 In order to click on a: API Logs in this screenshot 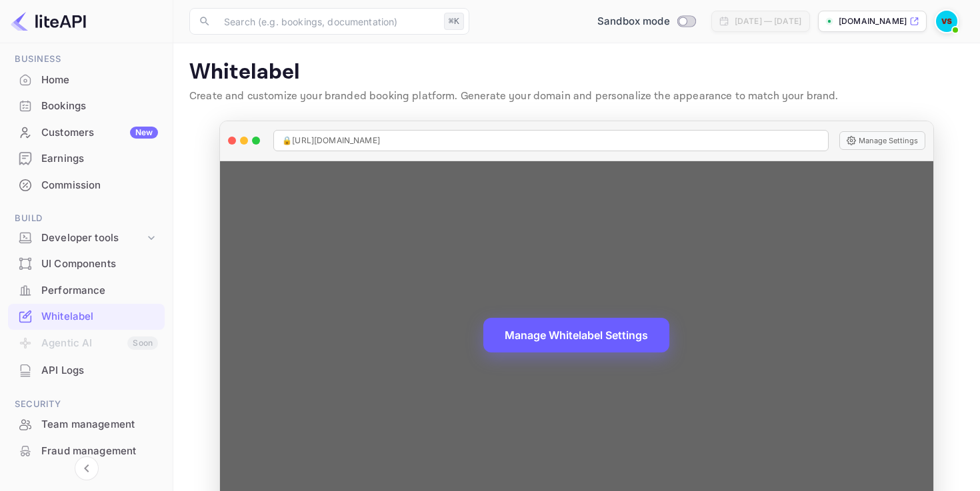, I will do `click(86, 370)`.